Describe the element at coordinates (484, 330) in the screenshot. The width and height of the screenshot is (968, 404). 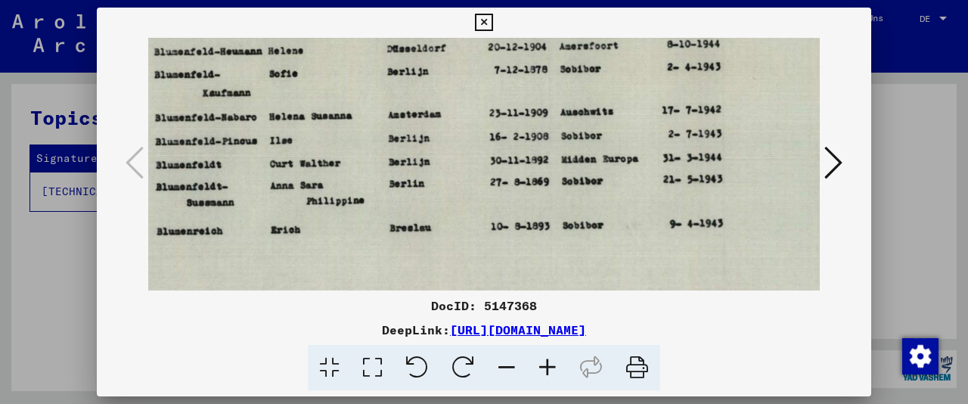
I see `div: DeepLink:` at that location.